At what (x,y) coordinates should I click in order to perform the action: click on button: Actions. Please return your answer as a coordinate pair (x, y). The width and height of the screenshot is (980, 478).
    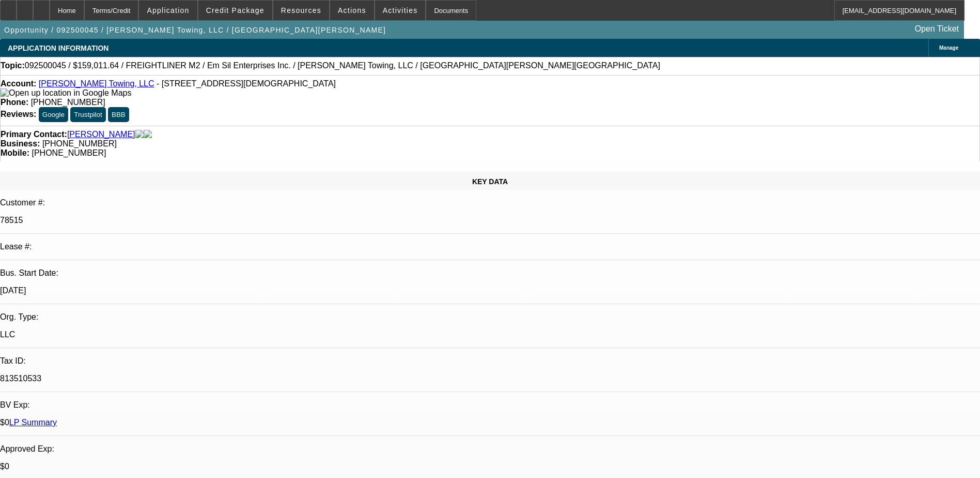
    Looking at the image, I should click on (352, 10).